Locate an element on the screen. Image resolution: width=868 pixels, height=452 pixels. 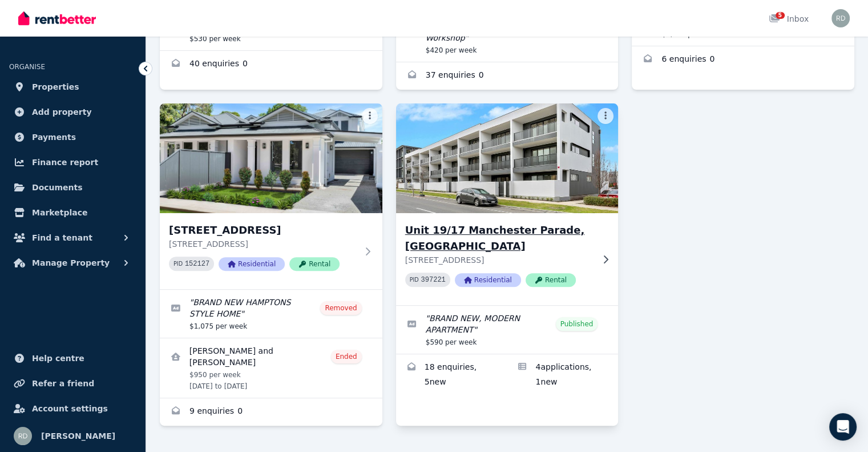
a: Enquiries for 3 Blanche Street, Ridgehaven is located at coordinates (271, 65).